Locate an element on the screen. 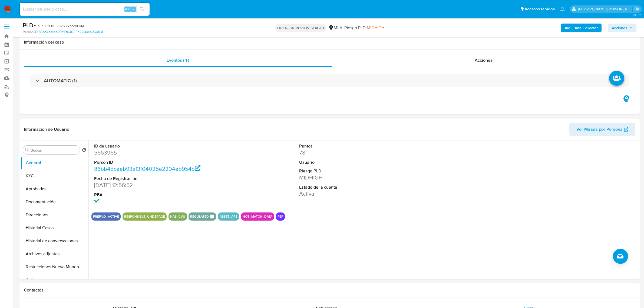 The image size is (644, 308). span: Alt is located at coordinates (127, 9).